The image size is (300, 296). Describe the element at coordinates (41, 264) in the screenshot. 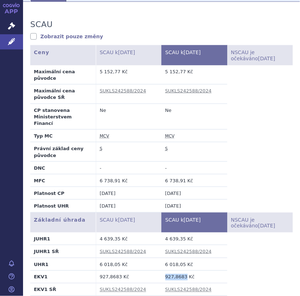

I see `strong: UHR1` at that location.